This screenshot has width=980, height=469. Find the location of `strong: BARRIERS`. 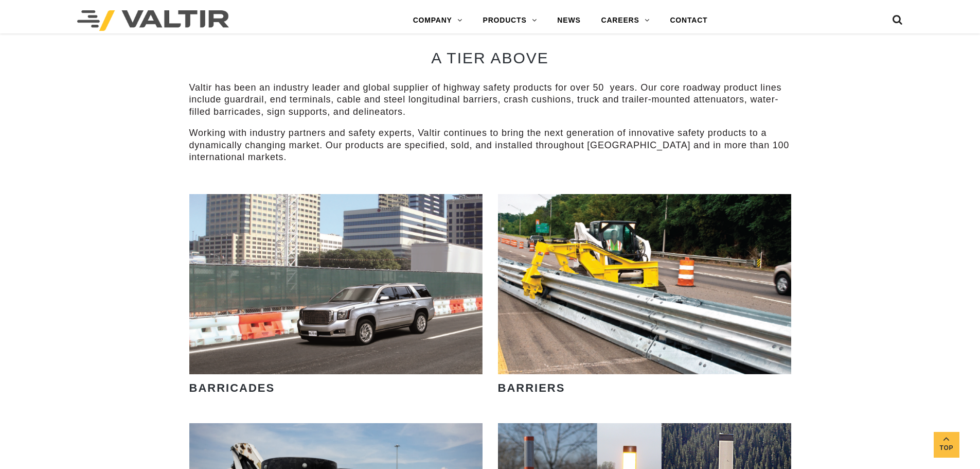

strong: BARRIERS is located at coordinates (531, 387).